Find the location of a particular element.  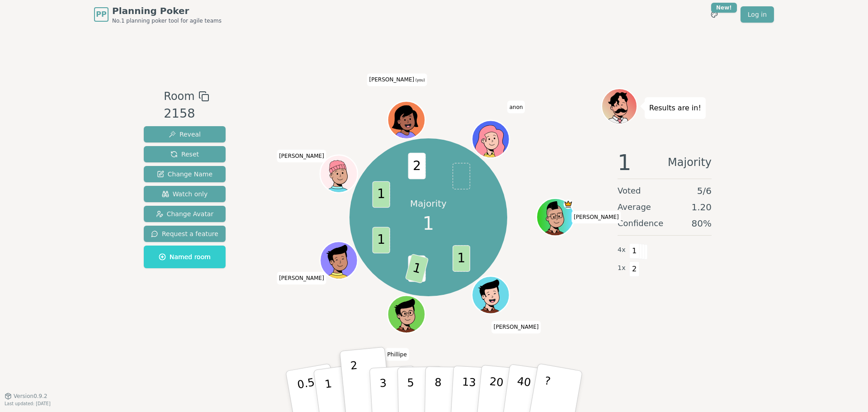

span: Room is located at coordinates (179, 97).